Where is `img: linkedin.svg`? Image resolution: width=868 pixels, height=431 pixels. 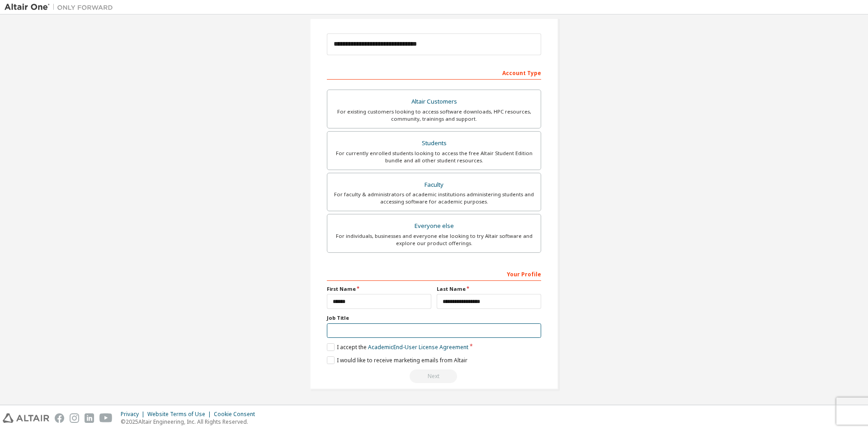
img: linkedin.svg is located at coordinates (89, 418).